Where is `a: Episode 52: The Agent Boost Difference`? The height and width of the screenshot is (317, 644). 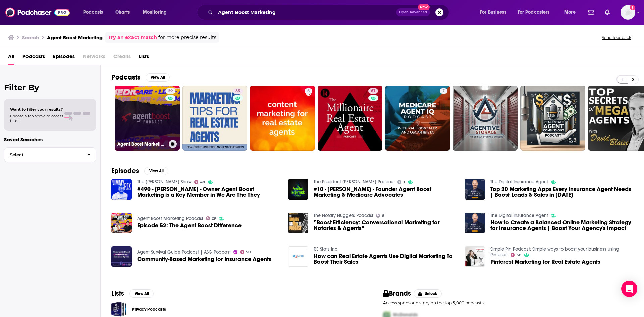
a: Episode 52: The Agent Boost Difference is located at coordinates (189, 226).